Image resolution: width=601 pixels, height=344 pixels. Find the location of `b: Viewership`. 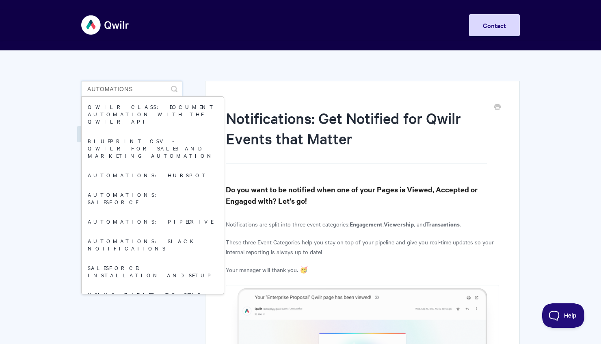

b: Viewership is located at coordinates (399, 223).